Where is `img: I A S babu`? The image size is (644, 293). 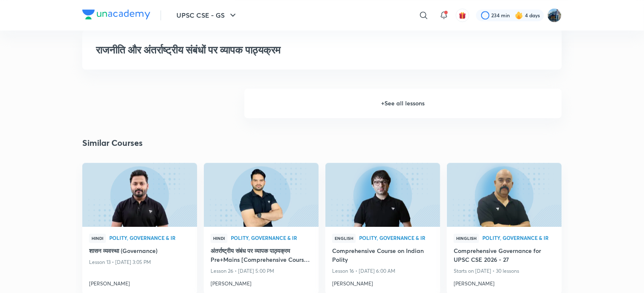
img: I A S babu is located at coordinates (555, 15).